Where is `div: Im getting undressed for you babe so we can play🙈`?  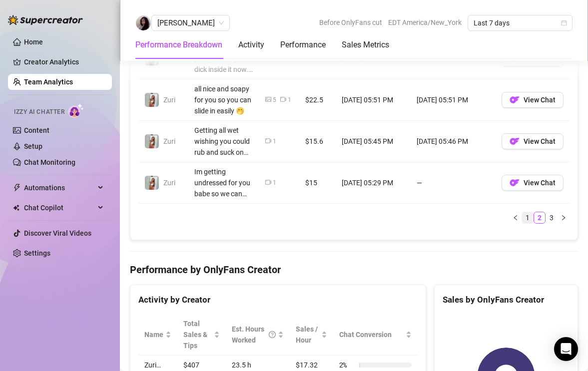
div: Im getting undressed for you babe so we can play🙈 is located at coordinates (224, 183).